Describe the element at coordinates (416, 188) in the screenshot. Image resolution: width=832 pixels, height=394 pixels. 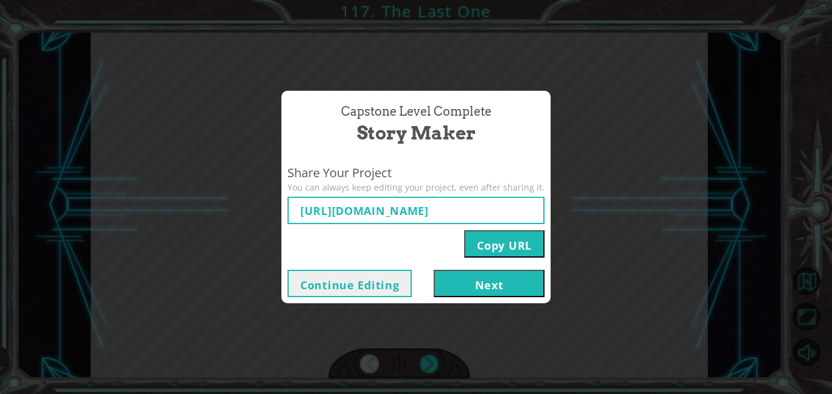
I see `span: You can always keep editing your project, even after sharing it.` at that location.